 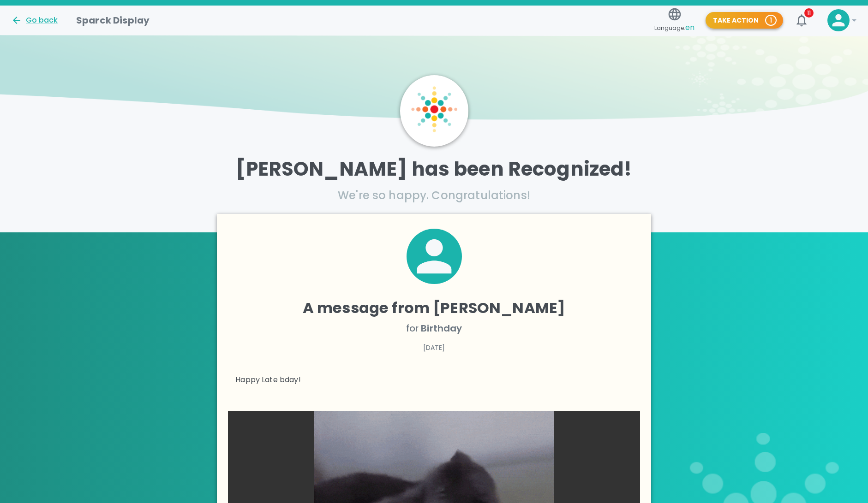 I want to click on span: Birthday, so click(x=441, y=328).